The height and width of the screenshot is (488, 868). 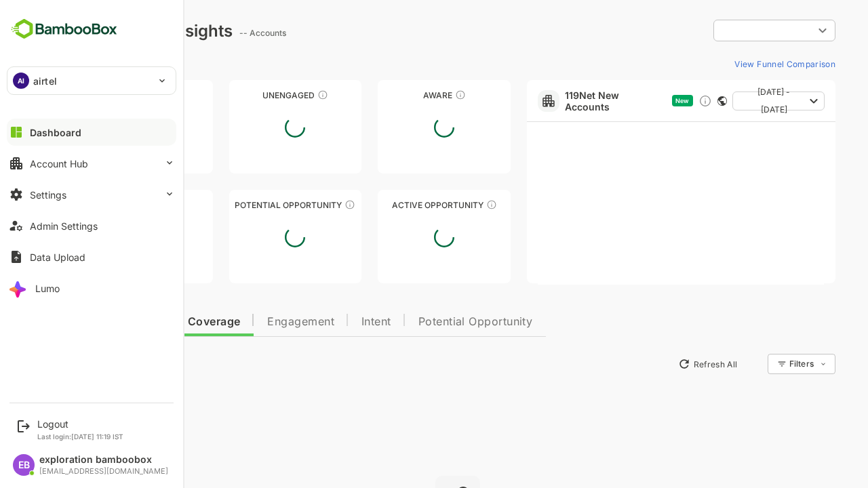 I want to click on div: This card does not support filter and segments, so click(x=674, y=101).